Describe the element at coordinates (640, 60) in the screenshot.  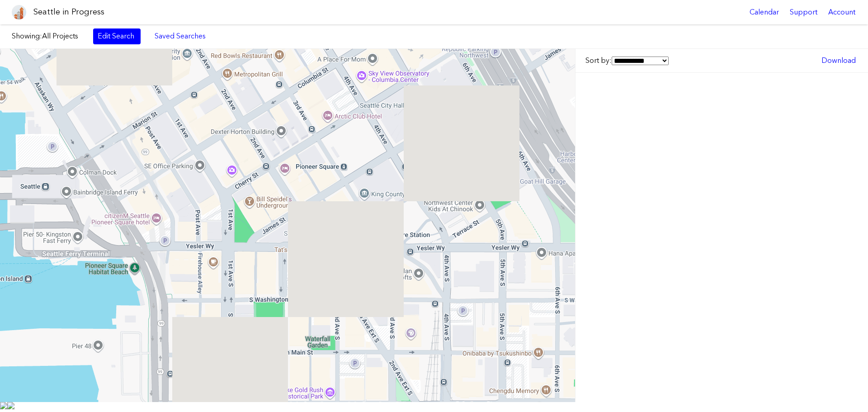
I see `select: Sort by:` at that location.